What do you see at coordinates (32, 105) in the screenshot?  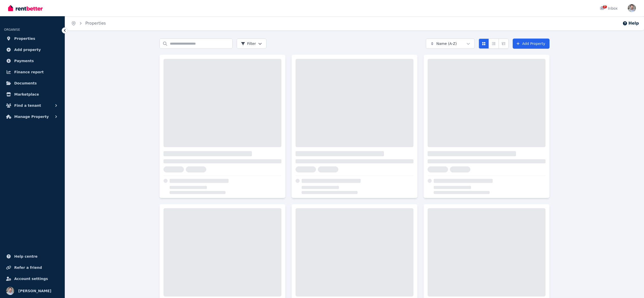 I see `button: Find a tenant` at bounding box center [32, 105].